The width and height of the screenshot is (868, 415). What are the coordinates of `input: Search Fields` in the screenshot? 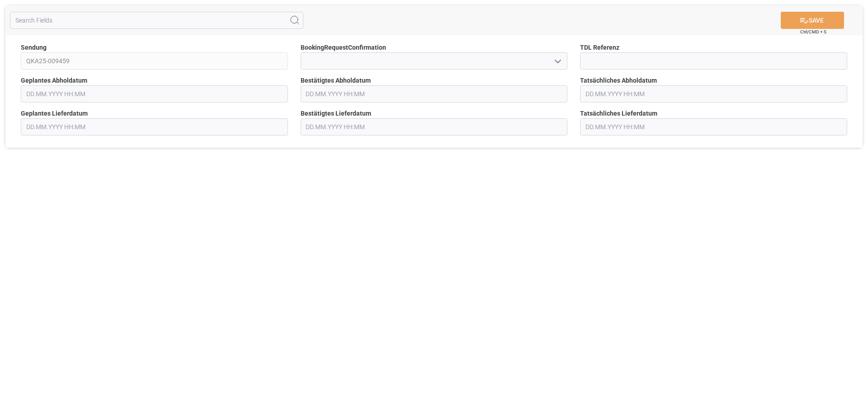 It's located at (157, 20).